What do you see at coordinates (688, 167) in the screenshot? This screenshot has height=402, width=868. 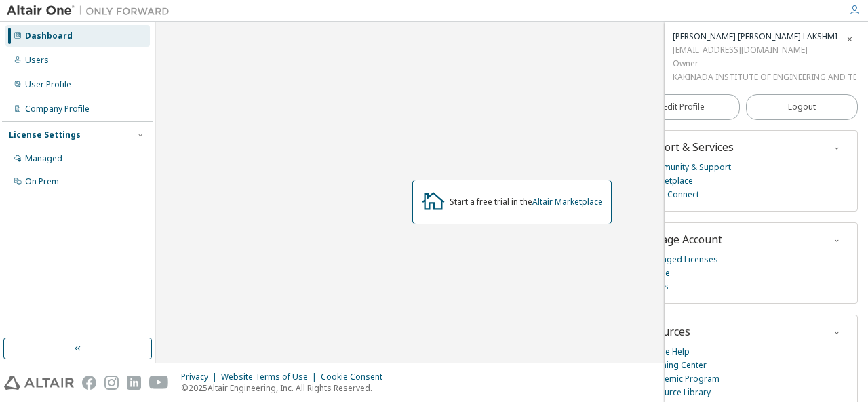 I see `a: Community & Support` at bounding box center [688, 167].